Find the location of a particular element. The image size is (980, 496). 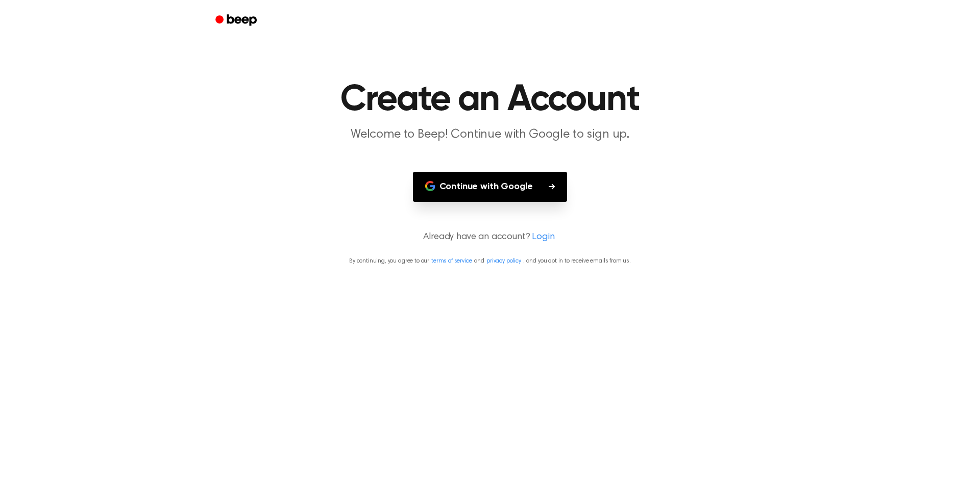

p: Already have an account? is located at coordinates (490, 237).